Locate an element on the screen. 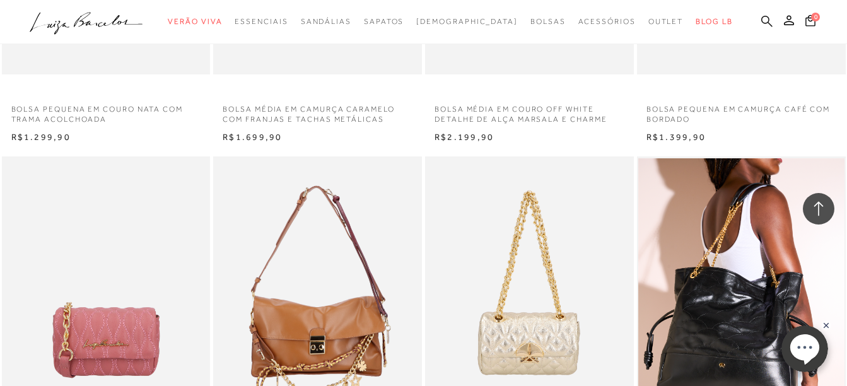 Image resolution: width=847 pixels, height=386 pixels. span: R$1.299,90 is located at coordinates (41, 137).